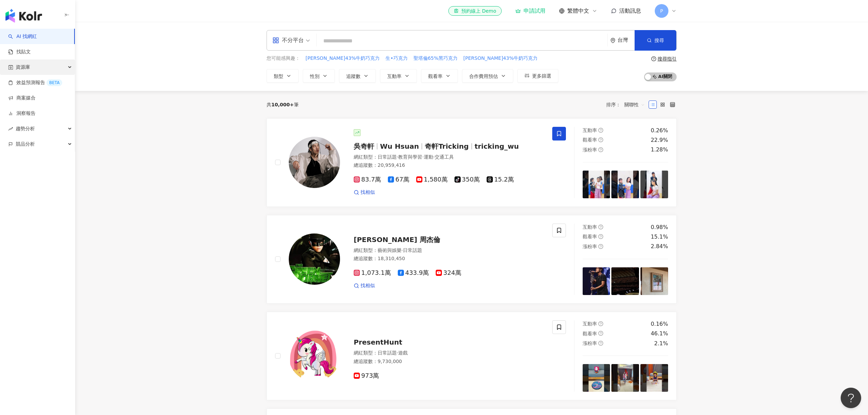  Describe the element at coordinates (276, 40) in the screenshot. I see `span: appstore` at that location.